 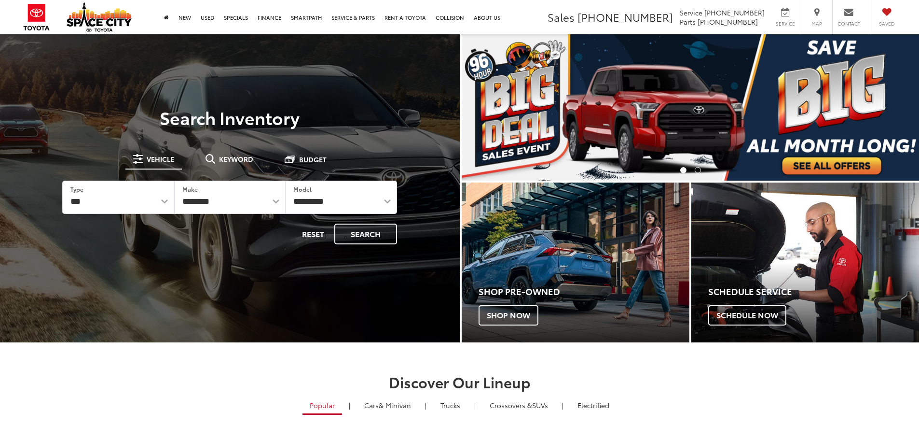 What do you see at coordinates (806, 262) in the screenshot?
I see `a: Schedule Service Schedule Now` at bounding box center [806, 262].